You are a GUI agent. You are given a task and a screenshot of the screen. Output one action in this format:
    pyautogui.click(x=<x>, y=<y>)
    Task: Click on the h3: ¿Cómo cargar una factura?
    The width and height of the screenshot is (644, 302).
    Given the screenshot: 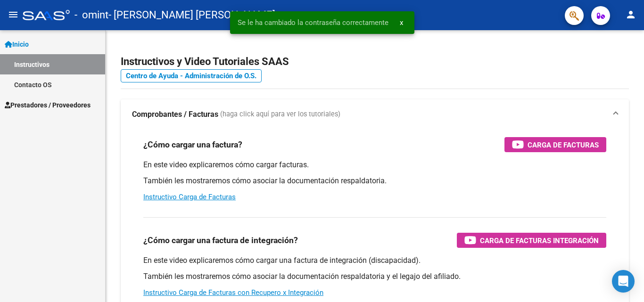 What is the action you would take?
    pyautogui.click(x=193, y=145)
    